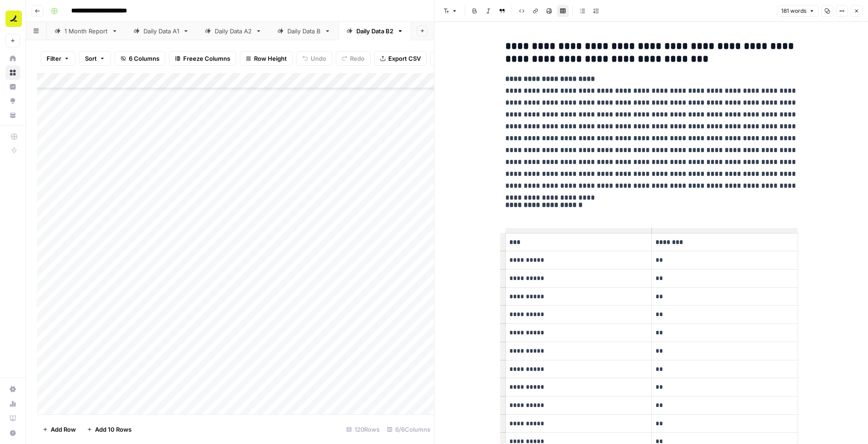 This screenshot has width=868, height=444. I want to click on span: Filter, so click(54, 58).